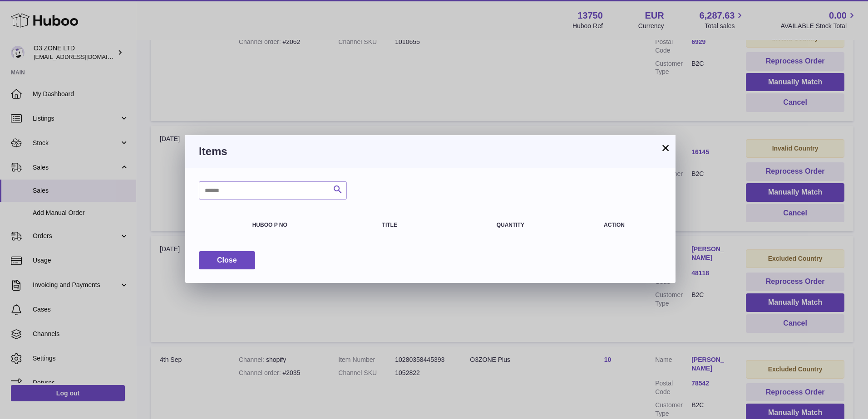  What do you see at coordinates (309, 225) in the screenshot?
I see `th: Huboo P no` at bounding box center [309, 225].